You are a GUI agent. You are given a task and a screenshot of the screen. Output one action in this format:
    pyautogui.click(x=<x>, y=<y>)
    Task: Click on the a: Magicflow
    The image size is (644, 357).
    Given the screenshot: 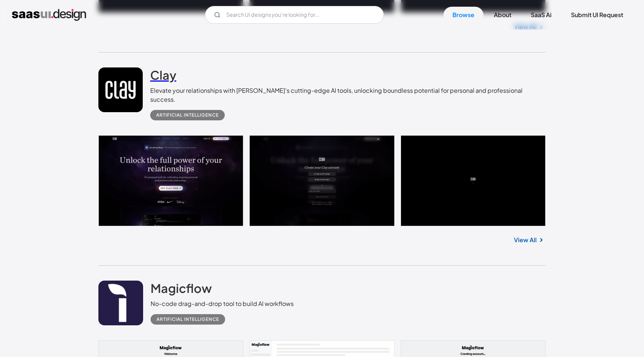 What is the action you would take?
    pyautogui.click(x=181, y=290)
    